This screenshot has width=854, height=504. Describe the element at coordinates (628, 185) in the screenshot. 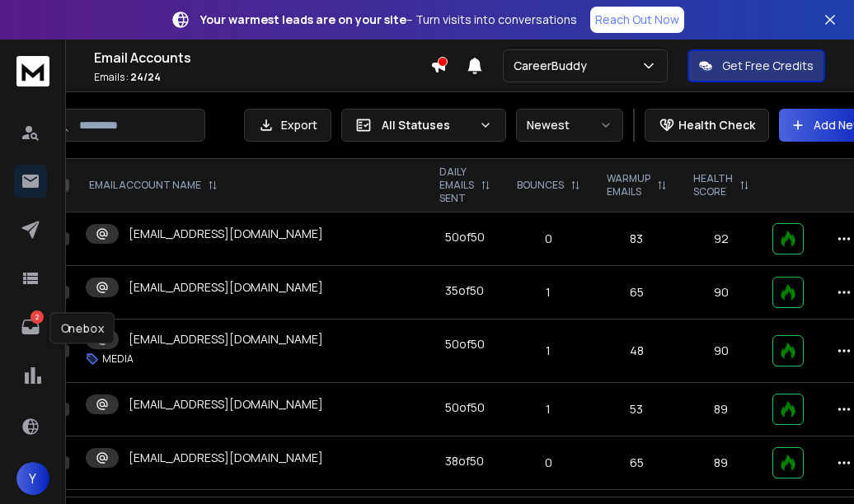

I see `p: WARMUP EMAILS` at that location.